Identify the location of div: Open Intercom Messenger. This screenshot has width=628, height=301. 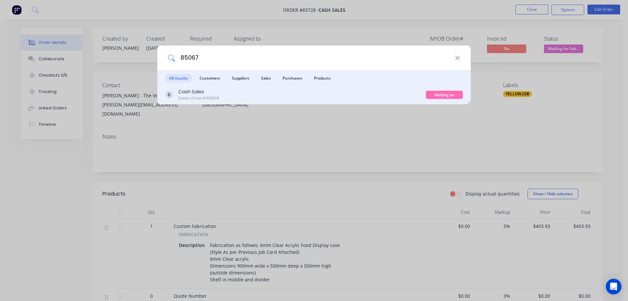
(614, 286).